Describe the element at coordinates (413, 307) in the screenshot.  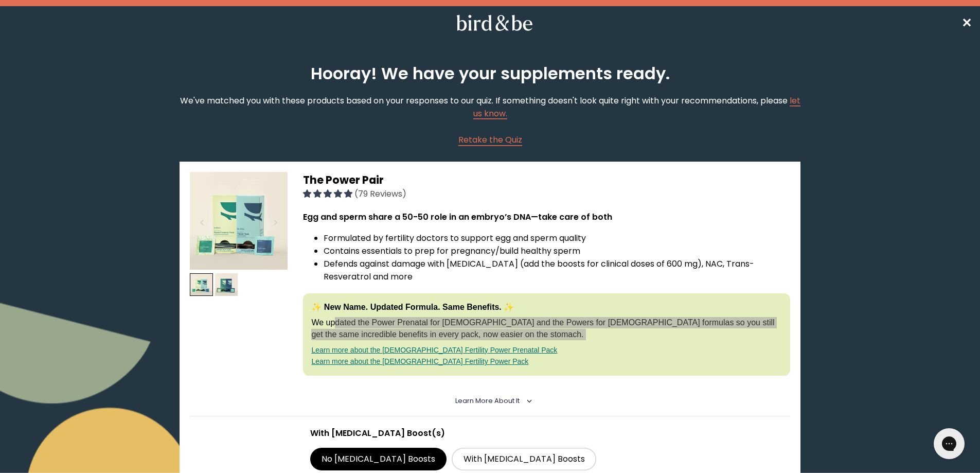
I see `strong: ✨ New Name. Updated Formula. Same Benefits. ✨` at that location.